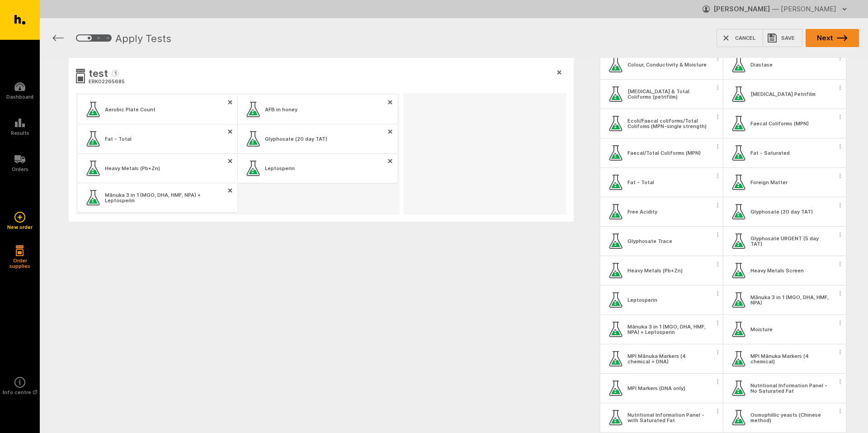 This screenshot has width=868, height=433. Describe the element at coordinates (130, 110) in the screenshot. I see `div: Aerobic Plate Count` at that location.